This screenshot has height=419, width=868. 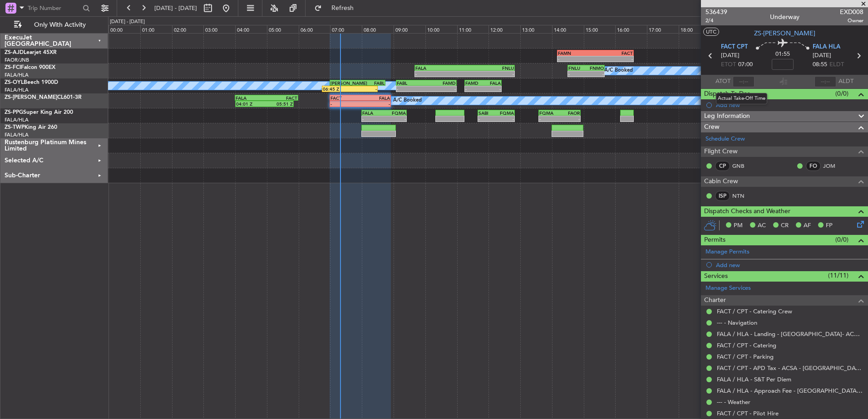 What do you see at coordinates (726, 94) in the screenshot?
I see `span: Dispatch To-Dos` at bounding box center [726, 94].